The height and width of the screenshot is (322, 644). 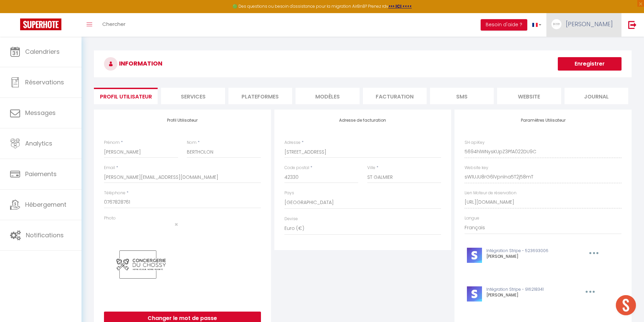 I want to click on label: SH apiKey, so click(x=475, y=142).